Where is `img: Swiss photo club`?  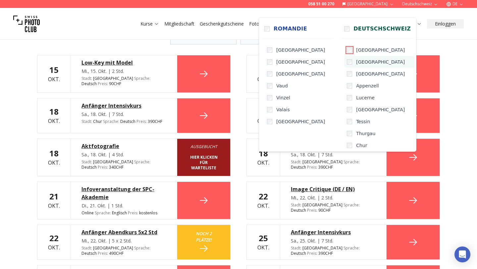
img: Swiss photo club is located at coordinates (27, 24).